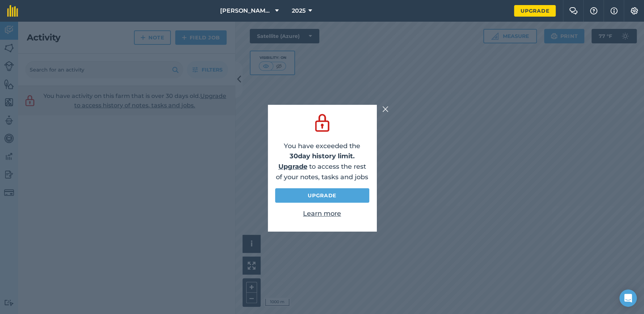  What do you see at coordinates (322, 151) in the screenshot?
I see `p: You have exceeded the` at bounding box center [322, 151].